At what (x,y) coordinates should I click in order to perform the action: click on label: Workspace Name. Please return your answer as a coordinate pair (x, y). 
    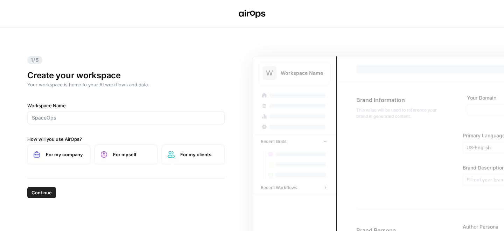
    Looking at the image, I should click on (126, 106).